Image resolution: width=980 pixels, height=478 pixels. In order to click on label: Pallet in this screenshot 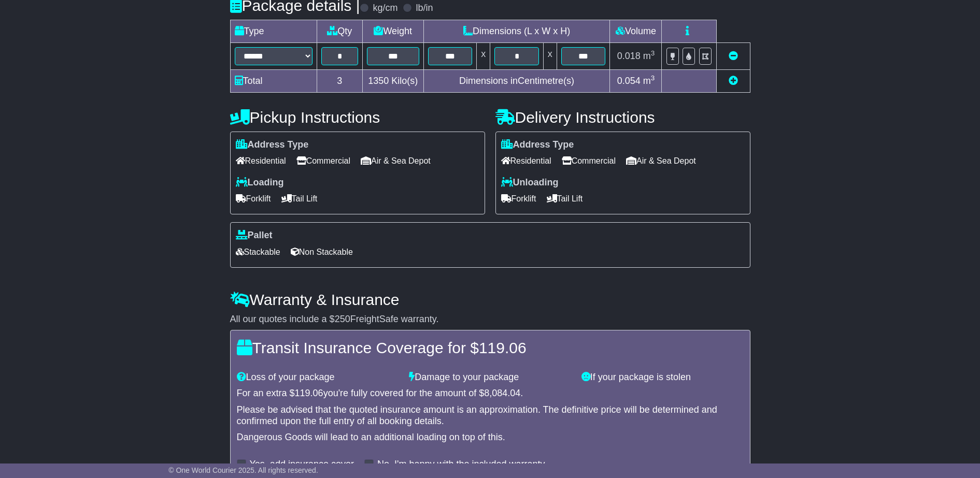, I will do `click(254, 235)`.